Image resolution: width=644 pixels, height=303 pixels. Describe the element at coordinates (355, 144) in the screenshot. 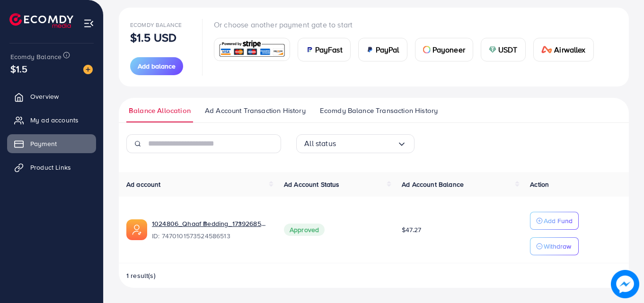

I see `div: Search for option` at that location.